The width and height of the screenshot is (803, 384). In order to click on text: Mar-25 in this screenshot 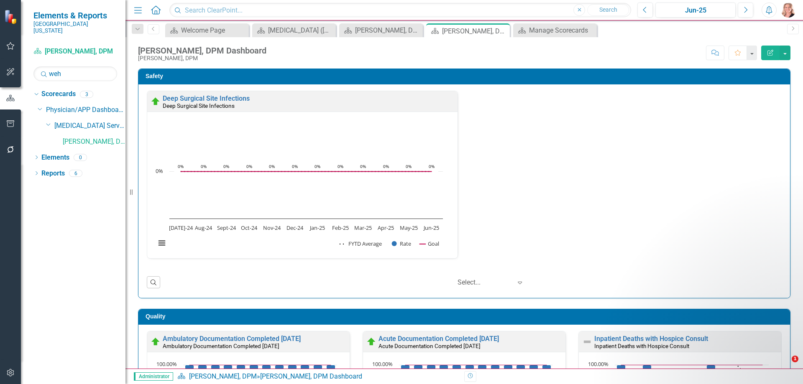, I will do `click(363, 228)`.